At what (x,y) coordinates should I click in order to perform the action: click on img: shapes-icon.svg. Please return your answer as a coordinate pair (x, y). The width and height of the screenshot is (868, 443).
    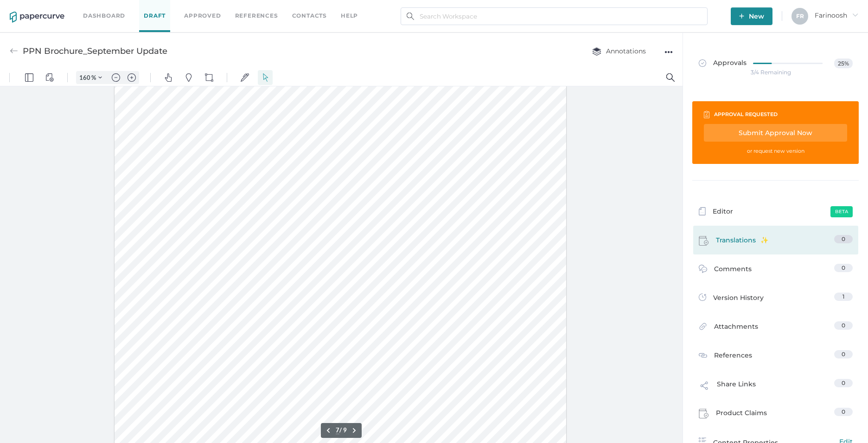
    Looking at the image, I should click on (209, 8).